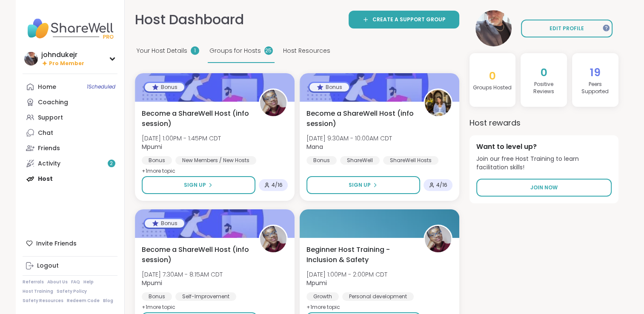  I want to click on a: Safety Policy, so click(72, 291).